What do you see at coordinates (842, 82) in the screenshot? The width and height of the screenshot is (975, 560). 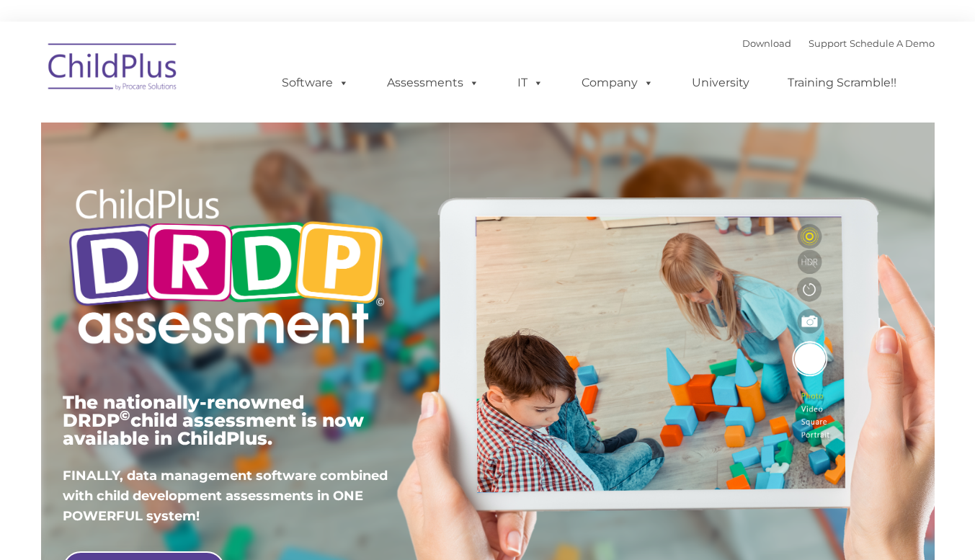 I see `a: Training Scramble!!` at bounding box center [842, 82].